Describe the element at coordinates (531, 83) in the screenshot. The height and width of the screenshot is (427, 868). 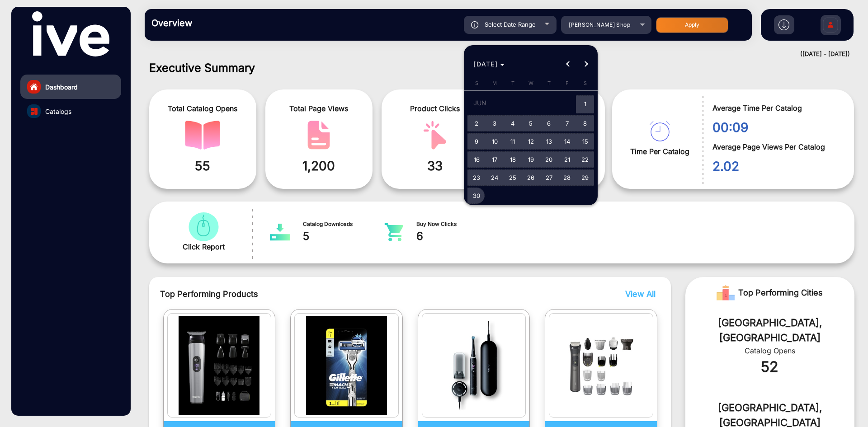
I see `span: W` at that location.